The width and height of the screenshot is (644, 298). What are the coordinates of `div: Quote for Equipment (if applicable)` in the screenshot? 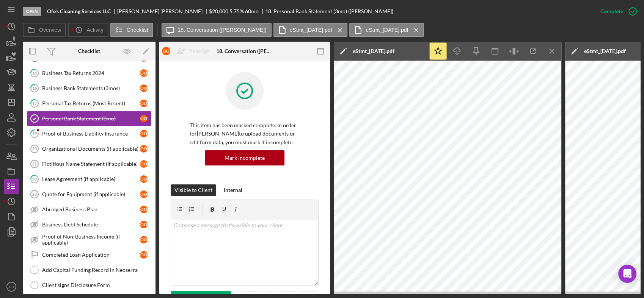 It's located at (91, 194).